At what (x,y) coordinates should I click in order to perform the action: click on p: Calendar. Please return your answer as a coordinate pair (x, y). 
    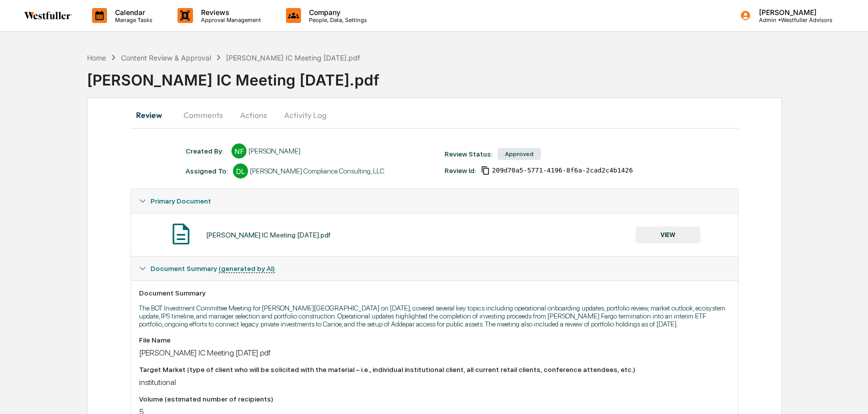
    Looking at the image, I should click on (132, 12).